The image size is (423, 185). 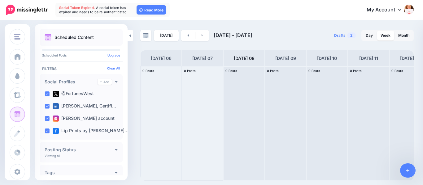 What do you see at coordinates (385, 36) in the screenshot?
I see `a: Week` at bounding box center [385, 36].